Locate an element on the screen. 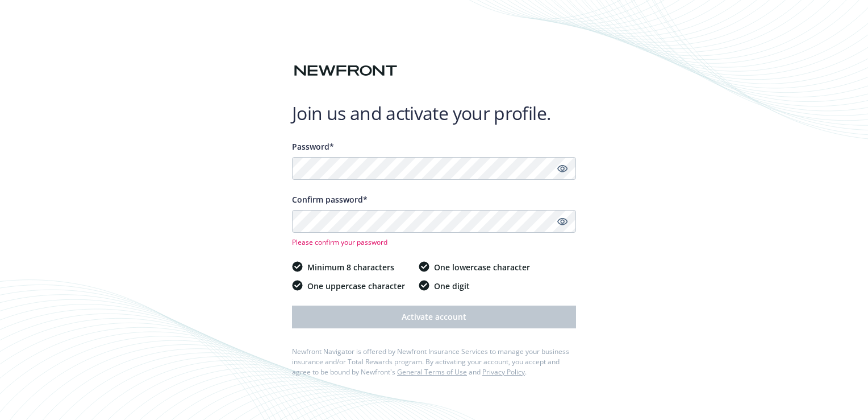  span: Please confirm your password is located at coordinates (434, 242).